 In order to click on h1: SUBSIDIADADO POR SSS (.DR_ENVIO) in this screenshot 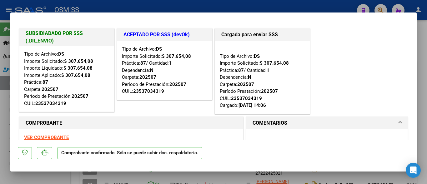, I will do `click(67, 37)`.